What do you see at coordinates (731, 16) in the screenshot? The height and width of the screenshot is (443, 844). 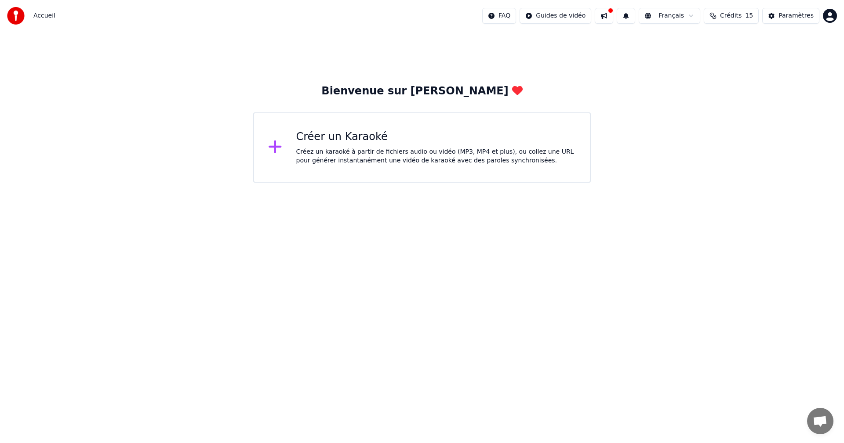 I see `button: Crédits15` at bounding box center [731, 16].